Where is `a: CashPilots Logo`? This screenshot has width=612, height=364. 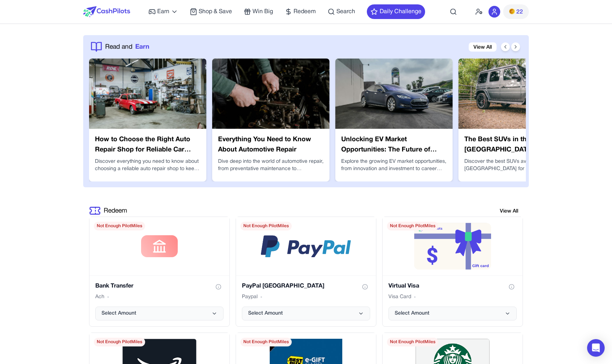 a: CashPilots Logo is located at coordinates (107, 12).